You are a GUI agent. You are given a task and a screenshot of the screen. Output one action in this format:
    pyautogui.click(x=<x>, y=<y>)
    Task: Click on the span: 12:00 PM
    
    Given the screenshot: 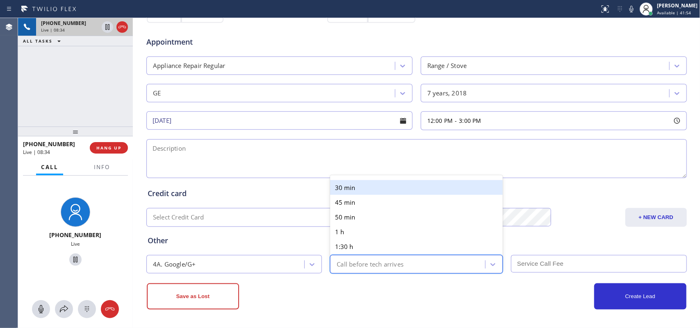 What is the action you would take?
    pyautogui.click(x=440, y=121)
    